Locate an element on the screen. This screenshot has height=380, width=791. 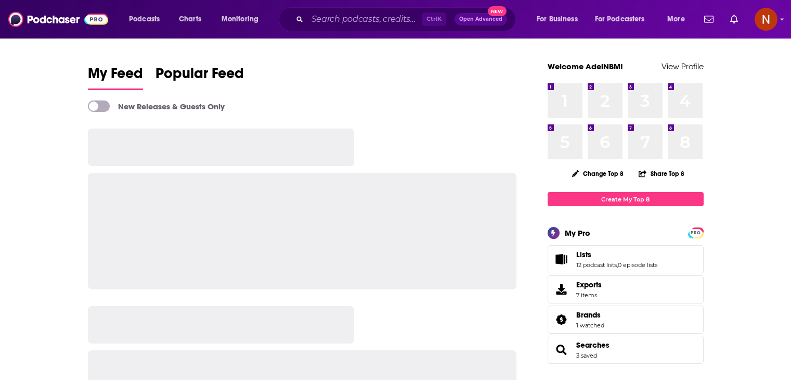
span: 7 items is located at coordinates (589, 295).